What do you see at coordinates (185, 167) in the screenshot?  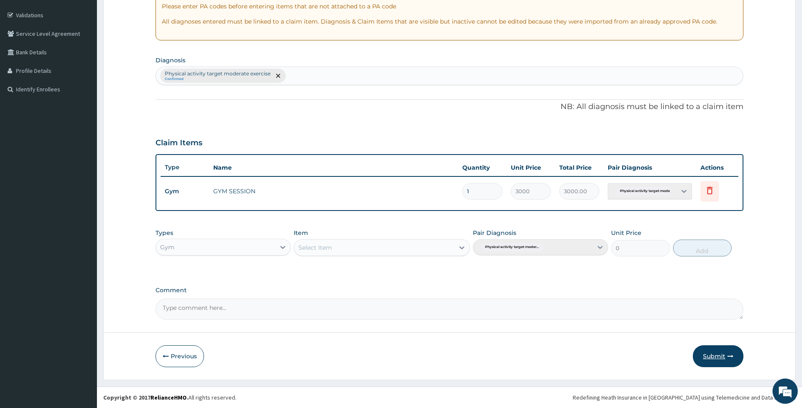 I see `th: Type` at bounding box center [185, 167].